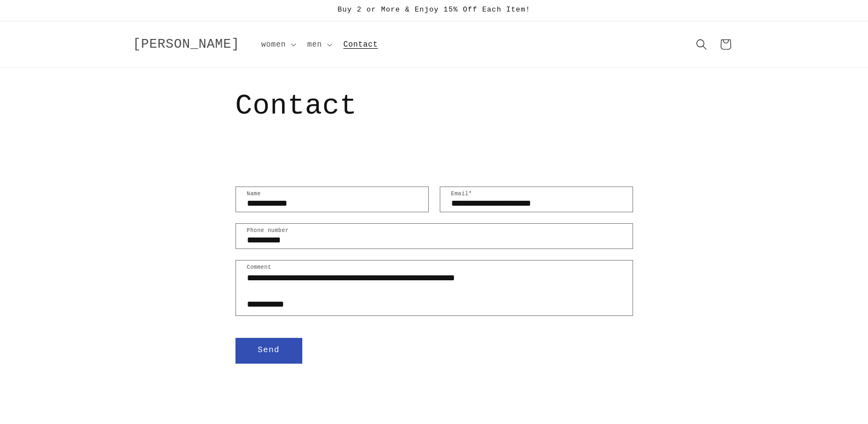 The image size is (868, 424). What do you see at coordinates (702, 45) in the screenshot?
I see `summary: Search` at bounding box center [702, 45].